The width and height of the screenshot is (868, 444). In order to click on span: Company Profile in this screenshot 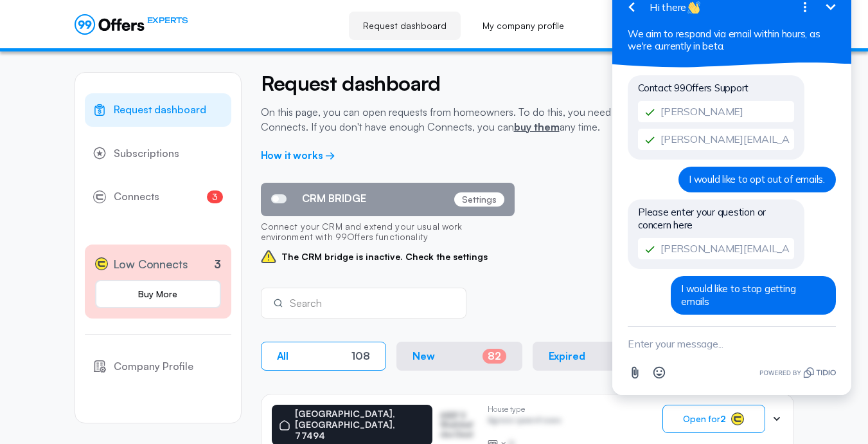, I will do `click(153, 367)`.